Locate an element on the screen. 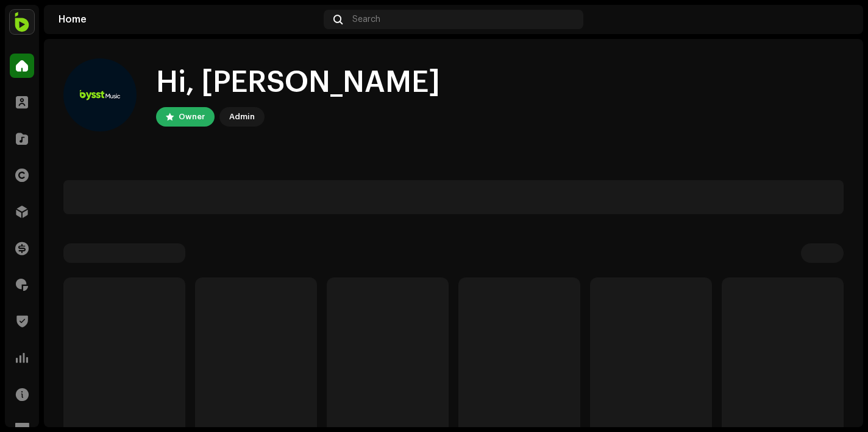 The height and width of the screenshot is (432, 868). div: Owner is located at coordinates (191, 117).